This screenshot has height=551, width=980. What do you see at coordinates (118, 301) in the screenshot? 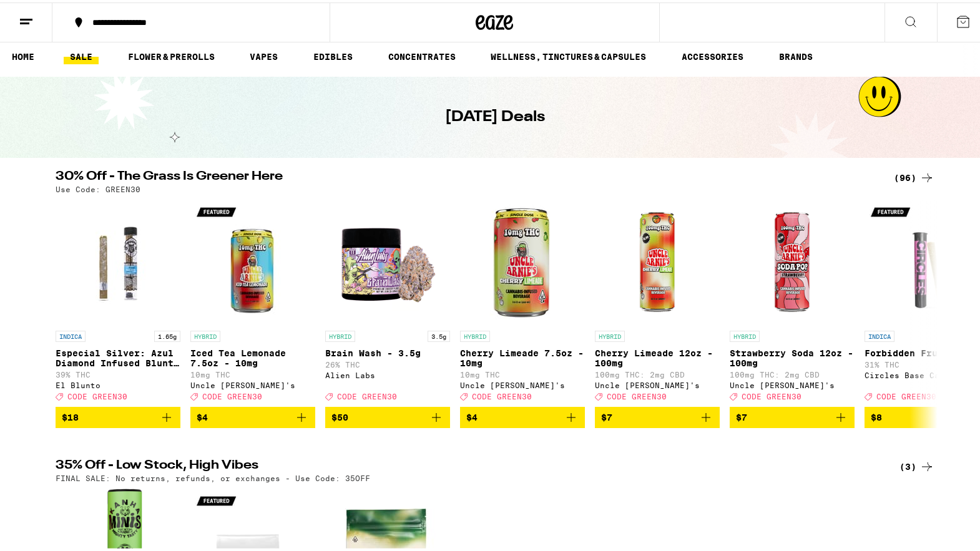
I see `a: Open page for Especial Silver: Azul Diamond Infused Blunt - 1.65g from El Blunto` at bounding box center [118, 301].